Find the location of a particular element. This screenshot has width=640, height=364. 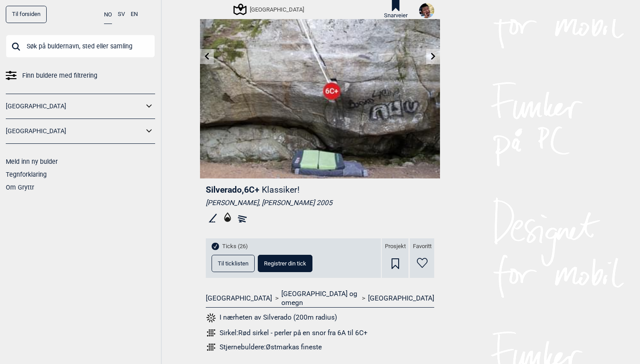

span: Ticks (26) is located at coordinates (235, 246).